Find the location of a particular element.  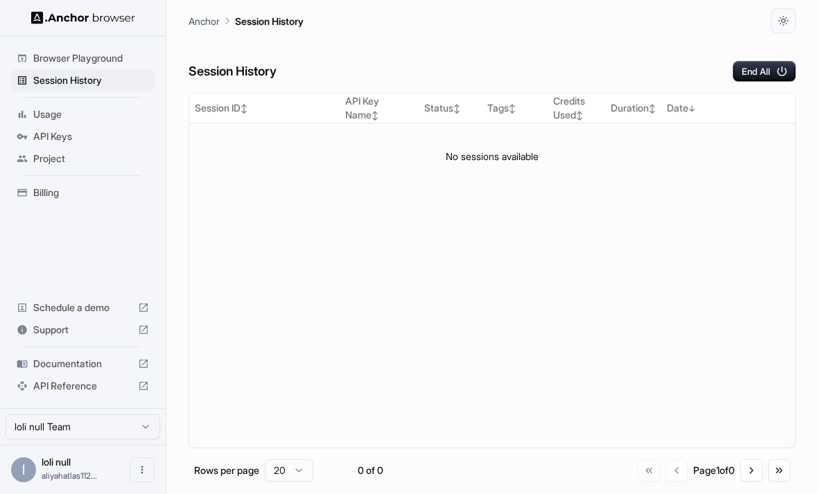

div: Billing is located at coordinates (82, 193).